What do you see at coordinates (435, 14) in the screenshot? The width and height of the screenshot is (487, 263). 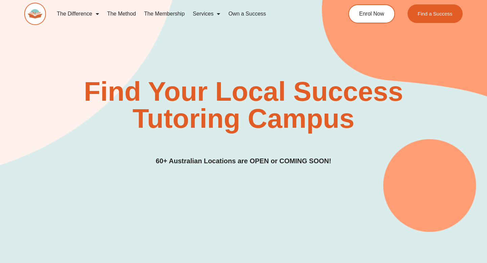 I see `span: Find a Success` at bounding box center [435, 14].